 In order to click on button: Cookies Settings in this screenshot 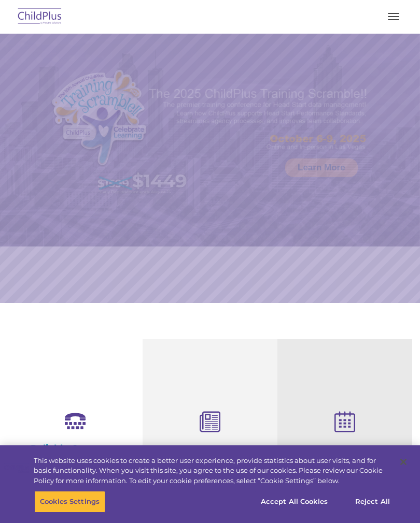, I will do `click(69, 502)`.